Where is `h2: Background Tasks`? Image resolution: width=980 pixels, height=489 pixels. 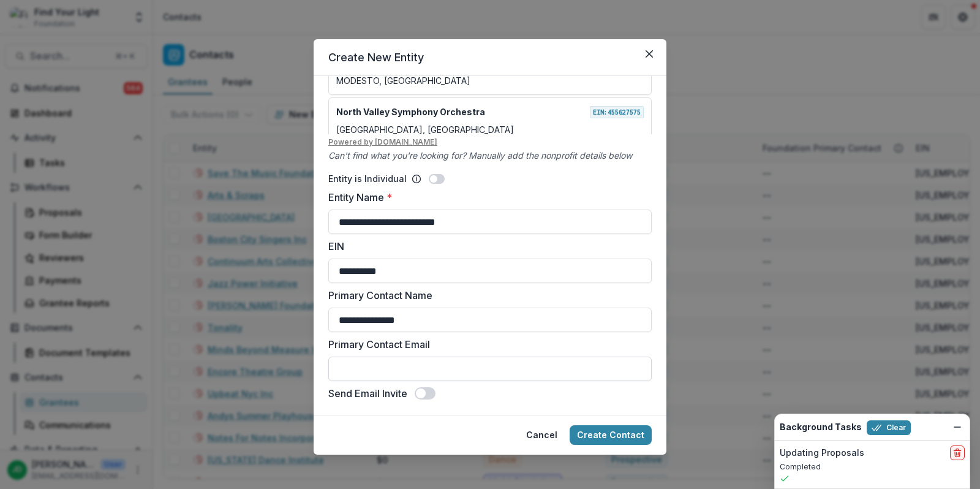 h2: Background Tasks is located at coordinates (821, 427).